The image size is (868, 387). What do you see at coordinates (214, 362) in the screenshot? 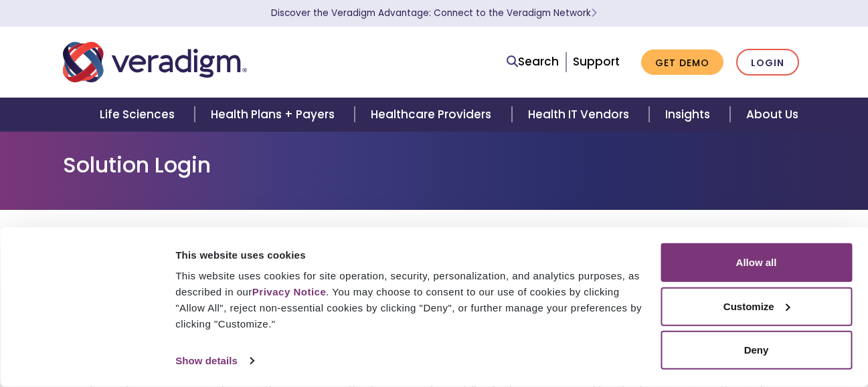
I see `a: Show details` at bounding box center [214, 362].